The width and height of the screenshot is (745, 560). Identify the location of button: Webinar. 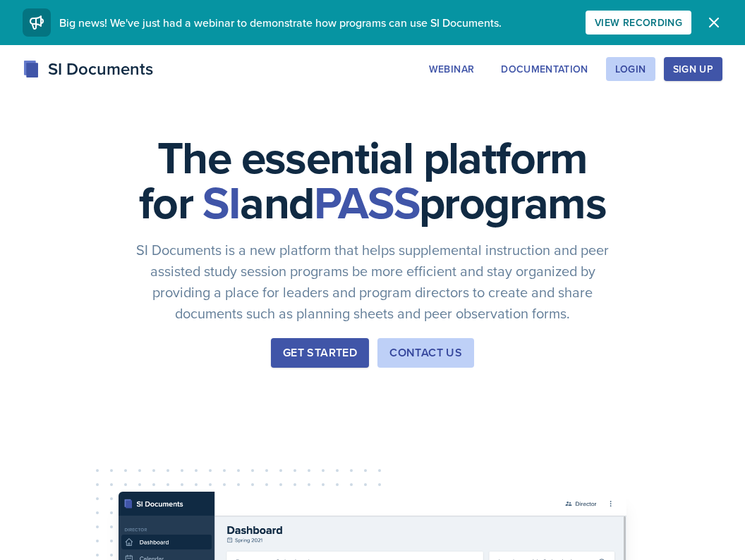
(452, 69).